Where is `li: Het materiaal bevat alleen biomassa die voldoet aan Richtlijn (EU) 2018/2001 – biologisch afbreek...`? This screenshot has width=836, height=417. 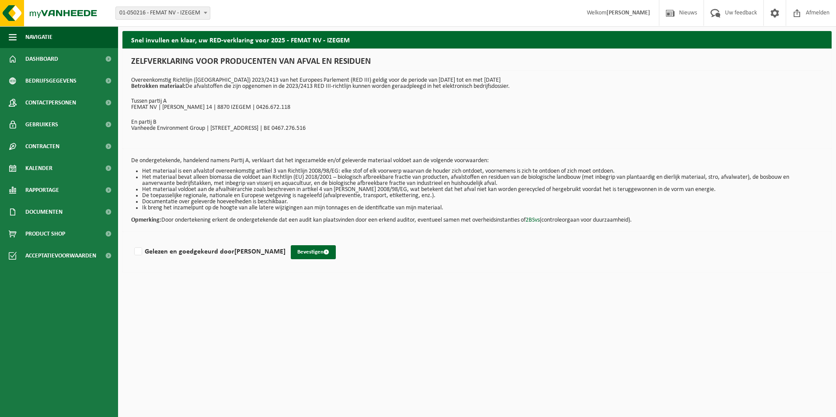
li: Het materiaal bevat alleen biomassa die voldoet aan Richtlijn (EU) 2018/2001 – biologisch afbreek... is located at coordinates (482, 181).